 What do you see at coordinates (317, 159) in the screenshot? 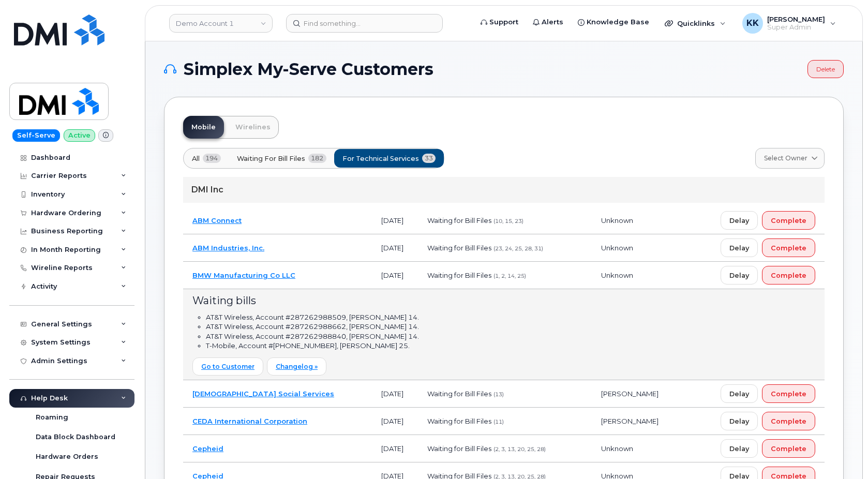
I see `span: 182` at bounding box center [317, 159].